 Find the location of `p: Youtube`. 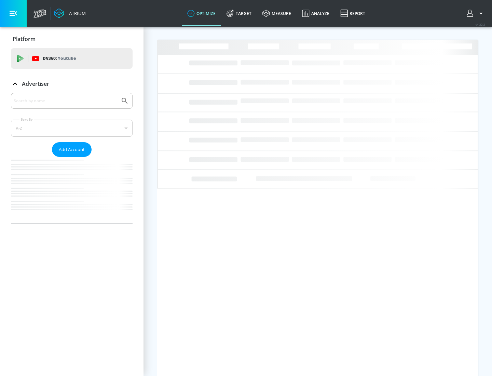

p: Youtube is located at coordinates (67, 58).